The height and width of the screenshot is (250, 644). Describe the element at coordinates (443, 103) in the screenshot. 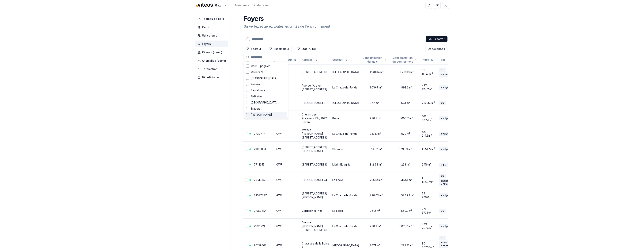

I see `div: 30` at that location.